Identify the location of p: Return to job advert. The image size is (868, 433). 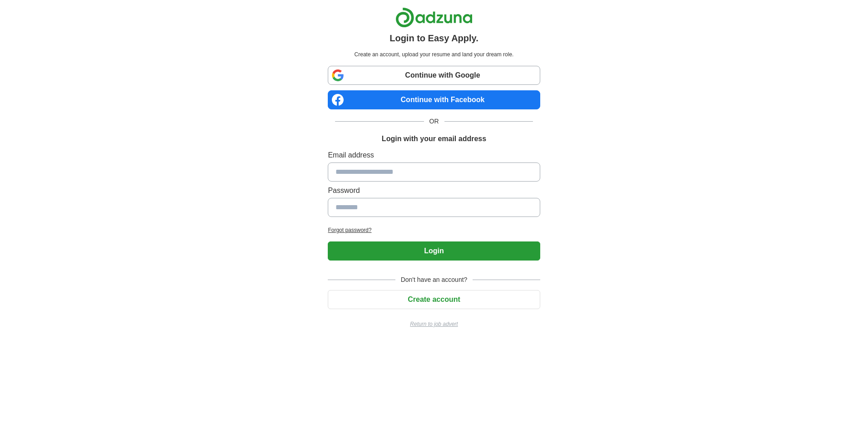
(434, 324).